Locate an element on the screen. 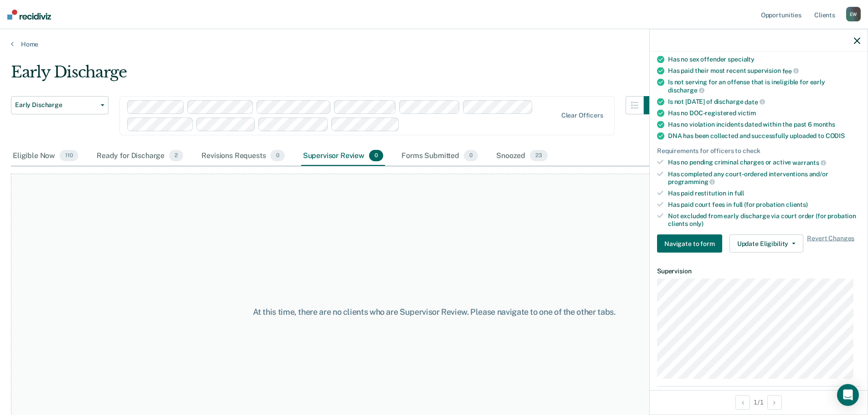 The height and width of the screenshot is (415, 868). a: Navigate to form link is located at coordinates (691, 244).